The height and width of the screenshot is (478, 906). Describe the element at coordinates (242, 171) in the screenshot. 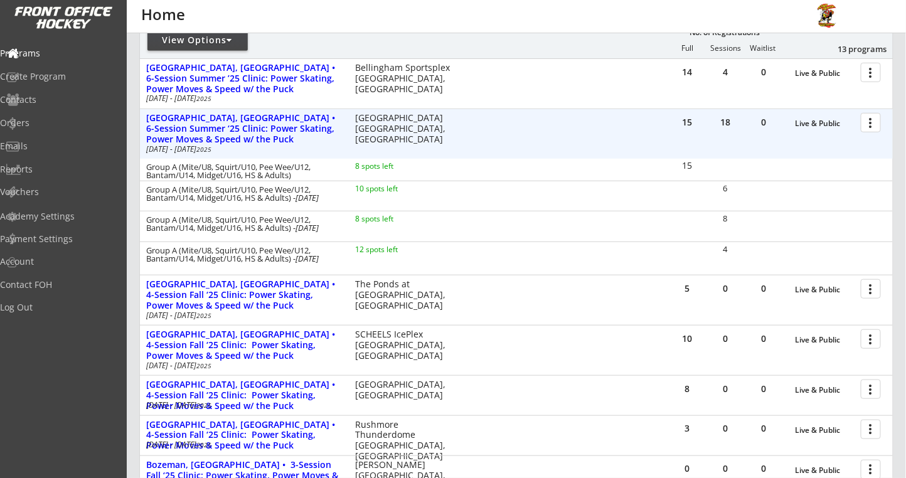

I see `div: Group A (Mite/U8, Squirt/U10, Pee Wee/U12, Bantam/U14, Midget/U16, HS & Adults)` at that location.